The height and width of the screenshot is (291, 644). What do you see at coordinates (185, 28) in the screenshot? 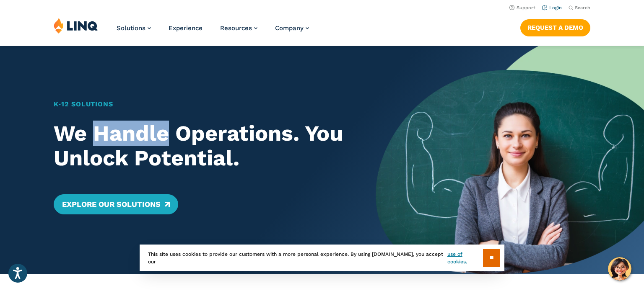
I see `a: Experience` at bounding box center [185, 28].